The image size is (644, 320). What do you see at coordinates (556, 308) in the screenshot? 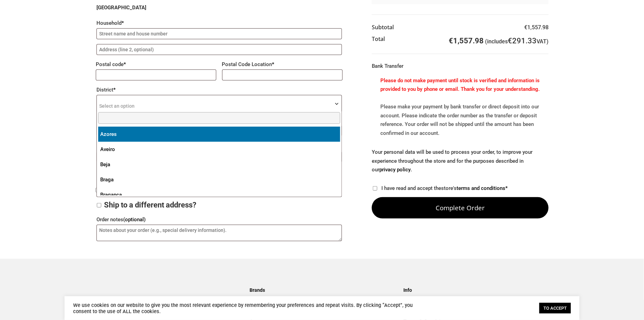
I see `a: TO ACCEPT` at bounding box center [556, 308].